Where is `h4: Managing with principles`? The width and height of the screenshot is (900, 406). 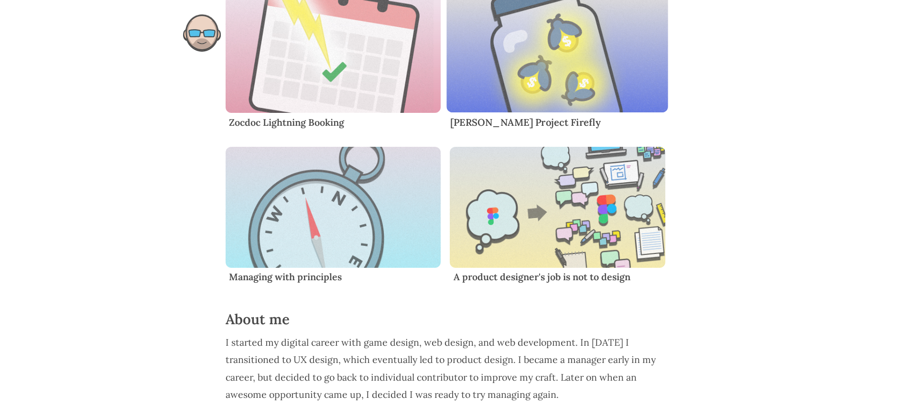 h4: Managing with principles is located at coordinates (333, 277).